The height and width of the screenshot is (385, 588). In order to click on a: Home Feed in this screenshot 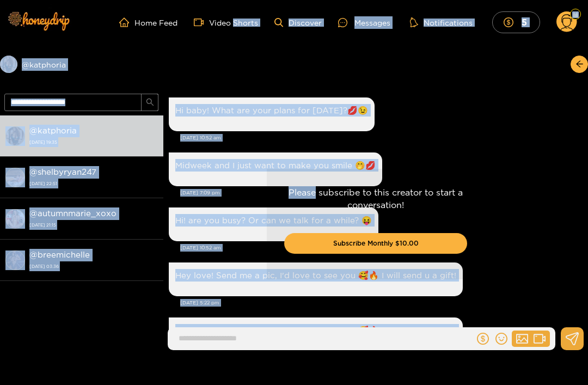, I will do `click(148, 22)`.